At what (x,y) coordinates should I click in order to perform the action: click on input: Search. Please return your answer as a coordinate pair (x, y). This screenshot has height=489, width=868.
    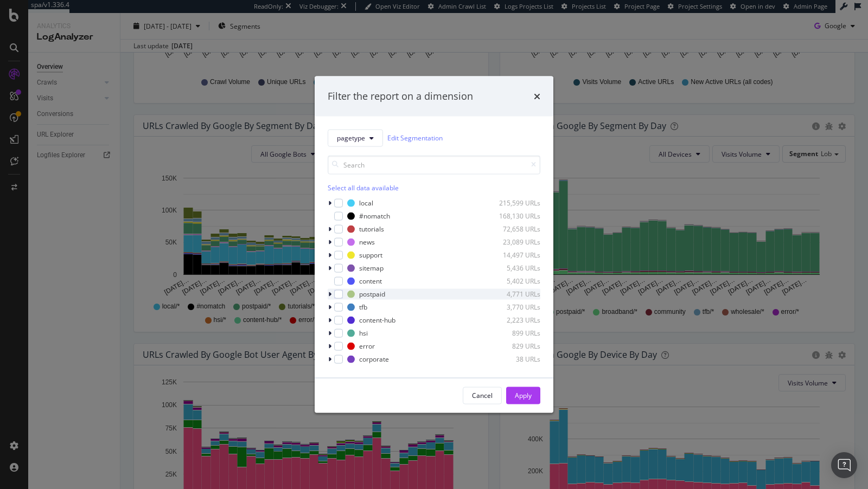
    Looking at the image, I should click on (434, 164).